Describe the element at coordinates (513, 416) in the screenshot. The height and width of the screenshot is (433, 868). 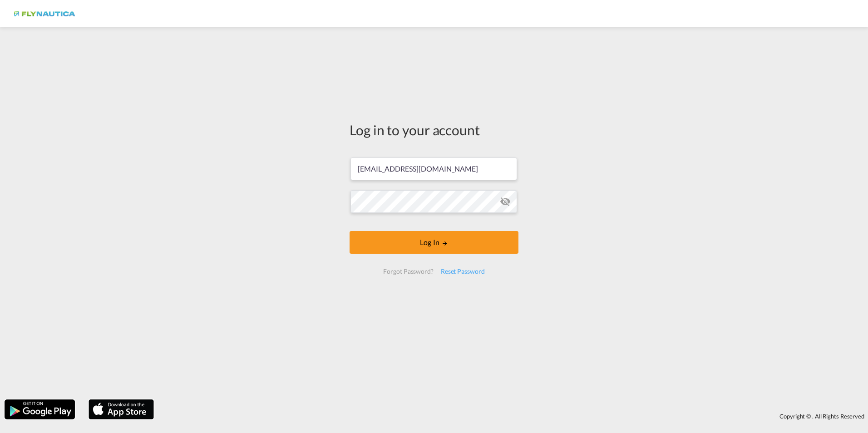
I see `div: Copyright © . All Rights Reserved` at that location.